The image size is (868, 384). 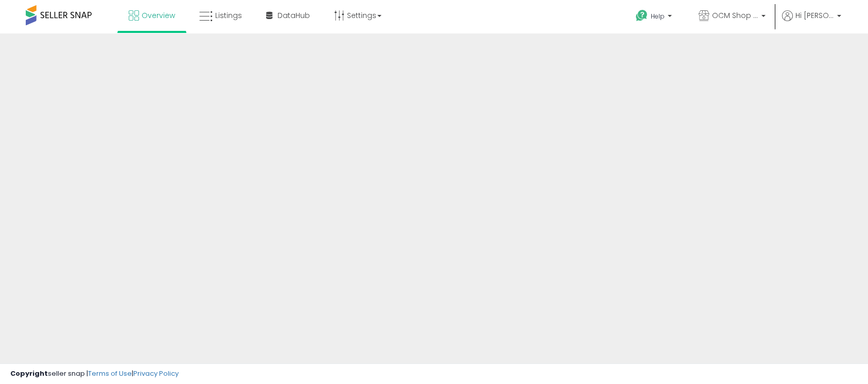 What do you see at coordinates (735, 16) in the screenshot?
I see `span: OCM Shop and Save` at bounding box center [735, 16].